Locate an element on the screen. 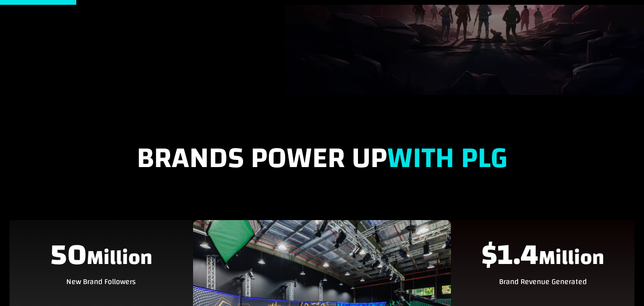 The image size is (644, 306). strong: With PLG is located at coordinates (447, 158).